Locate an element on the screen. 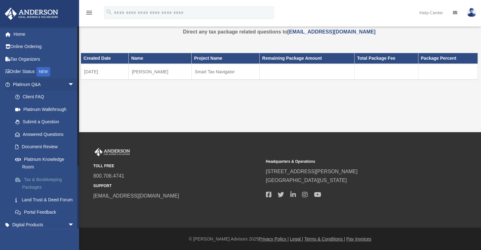 The height and width of the screenshot is (250, 481). a: Pay Invoices is located at coordinates (359, 239).